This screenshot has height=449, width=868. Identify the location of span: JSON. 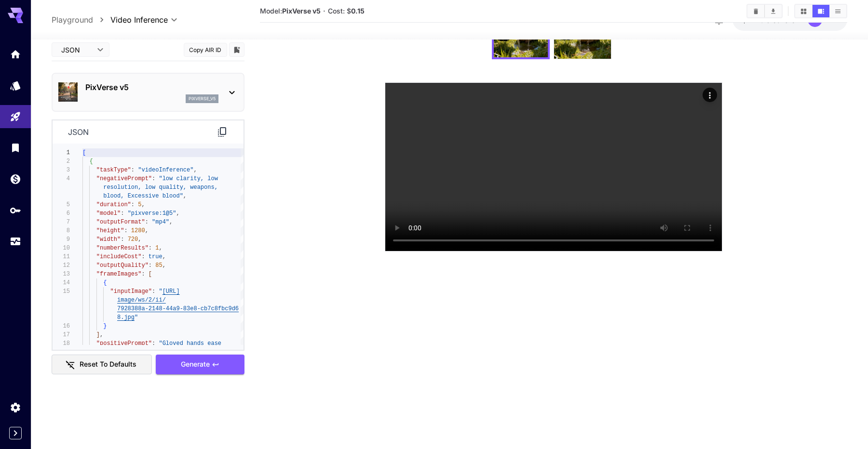
(76, 50).